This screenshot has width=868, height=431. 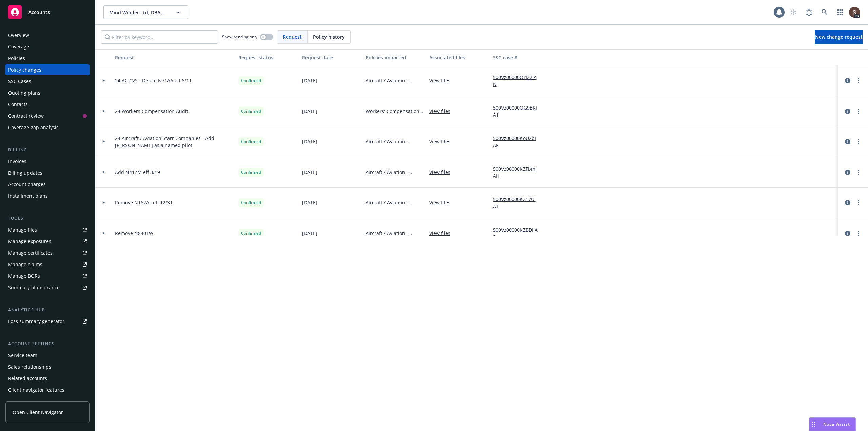 What do you see at coordinates (30, 241) in the screenshot?
I see `div: Manage exposures` at bounding box center [30, 241].